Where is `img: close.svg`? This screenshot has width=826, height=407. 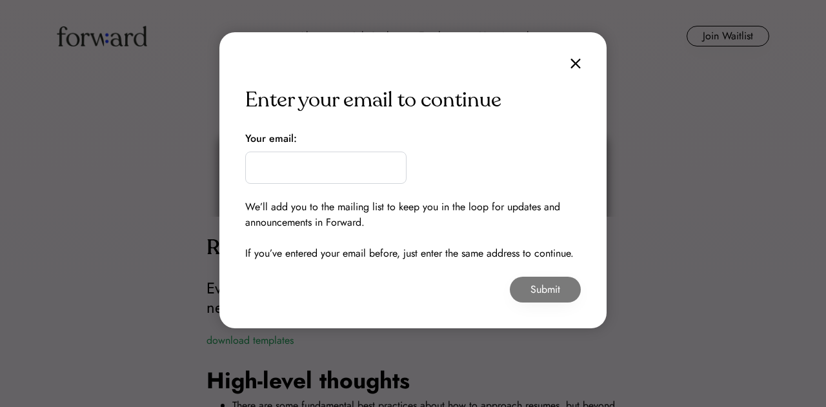 img: close.svg is located at coordinates (575, 63).